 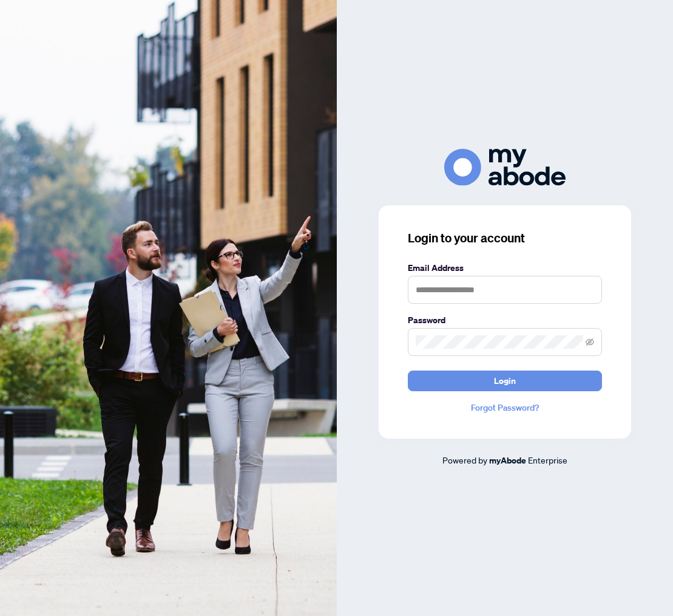 What do you see at coordinates (505, 381) in the screenshot?
I see `button: Login` at bounding box center [505, 381].